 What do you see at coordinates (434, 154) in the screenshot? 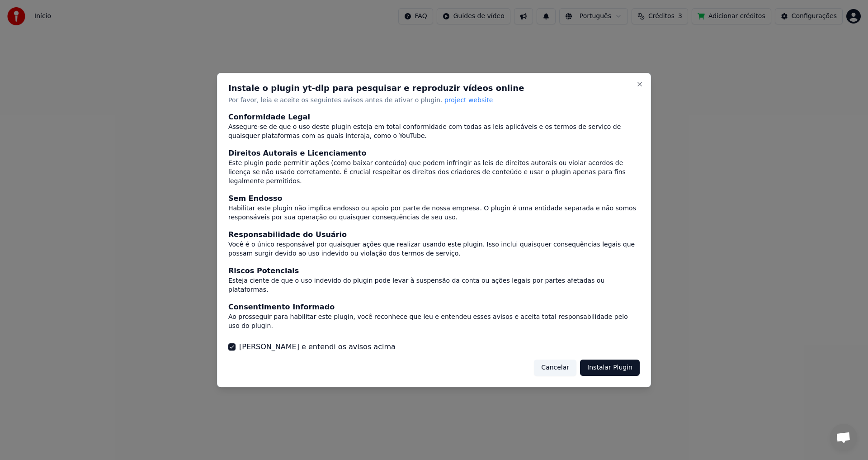
I see `div: Direitos Autorais e Licenciamento` at bounding box center [434, 154].